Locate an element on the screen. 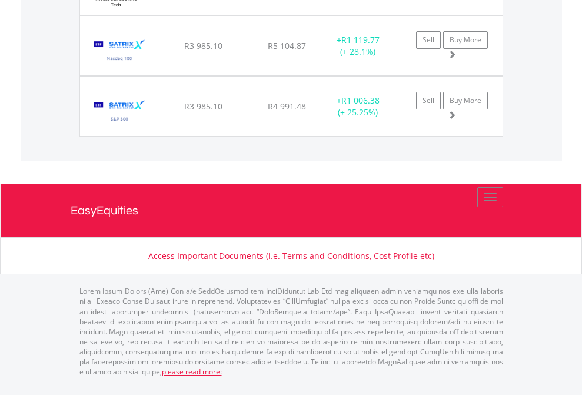 The image size is (582, 395). p: Lorem Ipsum Dolors (Ame) Con a/e SeddOeiusmod tem InciDiduntut Lab Etd mag aliquaen admin veniamq... is located at coordinates (291, 331).